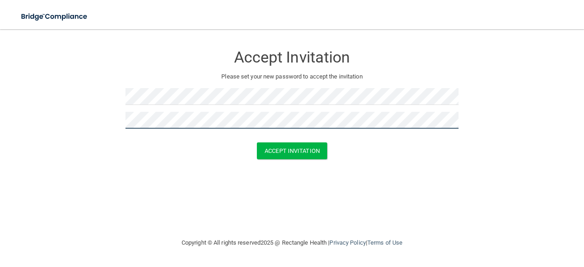 The image size is (584, 267). What do you see at coordinates (292, 57) in the screenshot?
I see `h3: Accept Invitation` at bounding box center [292, 57].